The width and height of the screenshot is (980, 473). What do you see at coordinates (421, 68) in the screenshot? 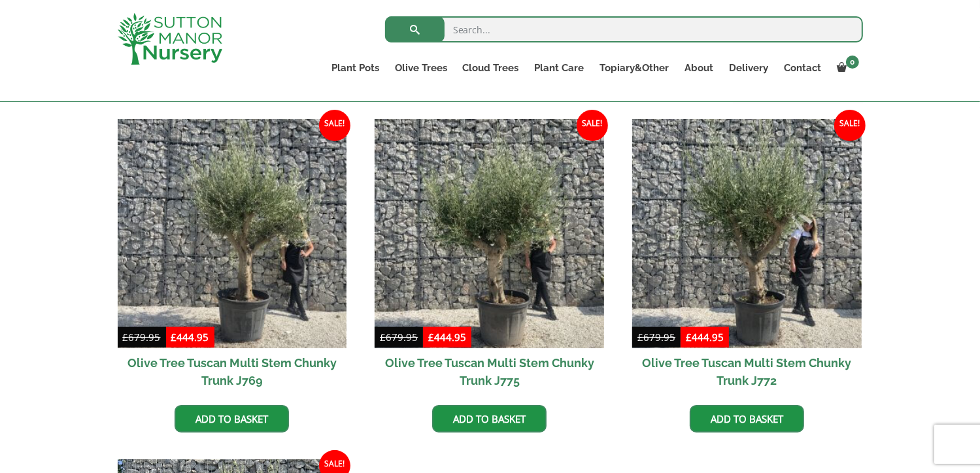
I see `a: Olive Trees` at bounding box center [421, 68].